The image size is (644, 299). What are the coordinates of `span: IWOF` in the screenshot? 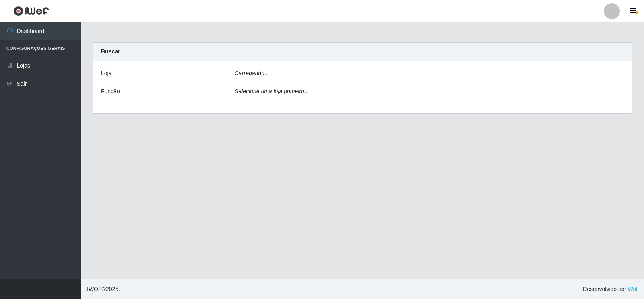 It's located at (94, 289).